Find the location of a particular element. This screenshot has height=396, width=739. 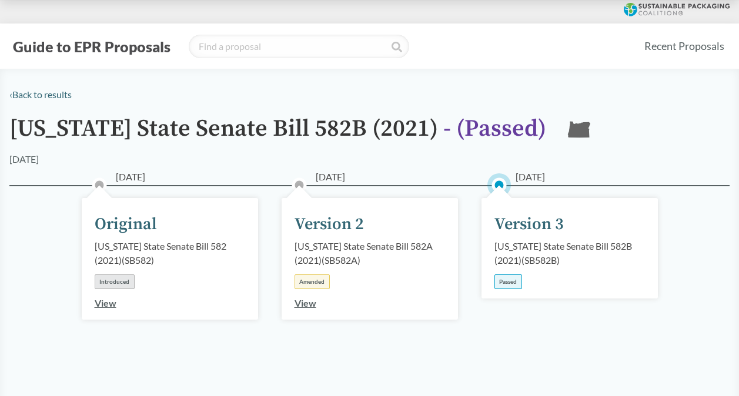

div: Passed is located at coordinates (508, 281).